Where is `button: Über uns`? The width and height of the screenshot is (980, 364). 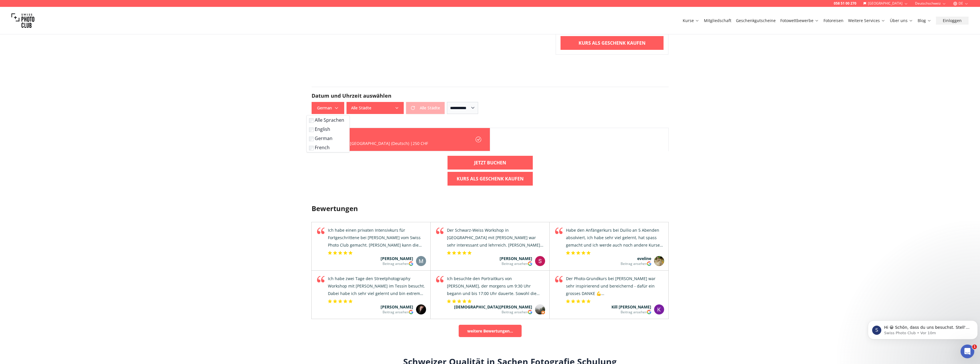
button: Über uns is located at coordinates (901, 21).